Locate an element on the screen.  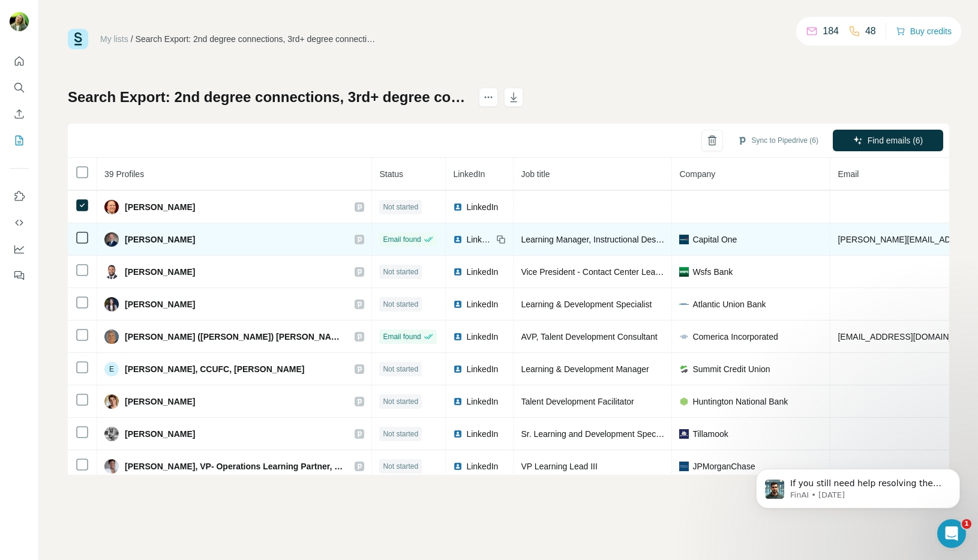
span: Company is located at coordinates (697, 174).